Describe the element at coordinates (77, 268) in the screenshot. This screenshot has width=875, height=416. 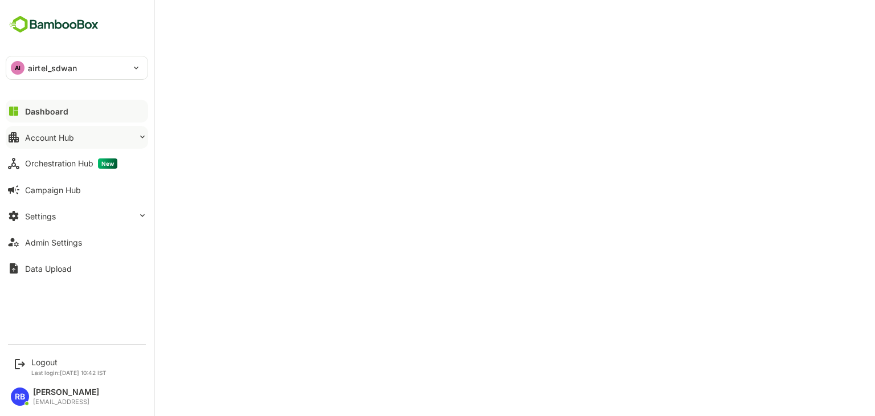
I see `button: Data Upload` at that location.